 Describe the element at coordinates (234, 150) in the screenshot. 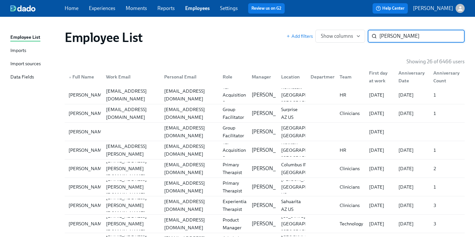

I see `div: Tal Acquisition Spec` at that location.